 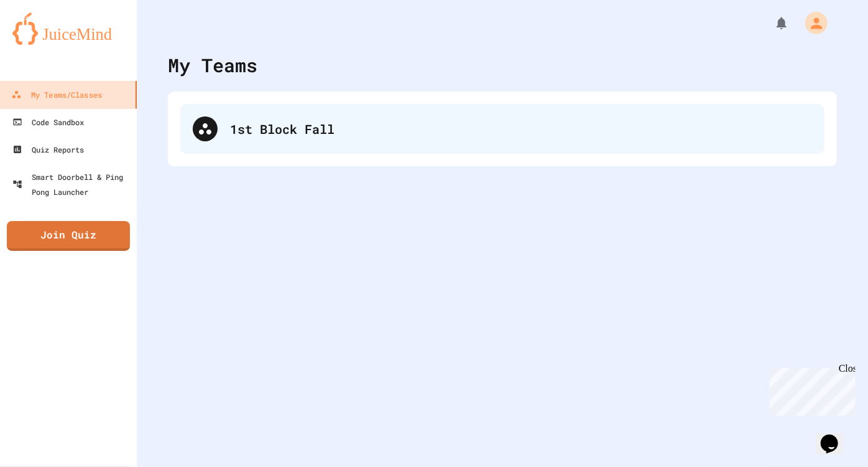 What do you see at coordinates (72, 184) in the screenshot?
I see `div: Smart Doorbell & Ping Pong Launcher` at bounding box center [72, 184].